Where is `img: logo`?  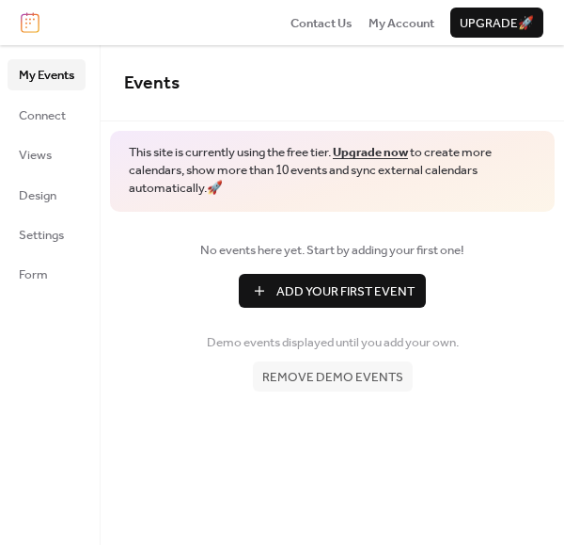
img: logo is located at coordinates (30, 23).